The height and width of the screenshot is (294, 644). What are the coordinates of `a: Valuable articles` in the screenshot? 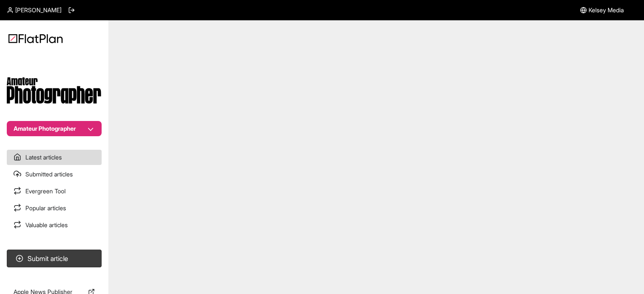 It's located at (55, 225).